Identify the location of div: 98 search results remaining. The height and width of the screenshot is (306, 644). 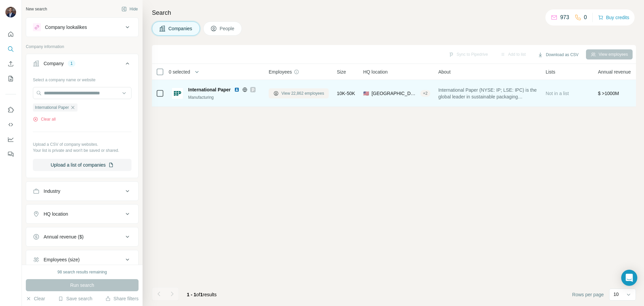
(82, 272).